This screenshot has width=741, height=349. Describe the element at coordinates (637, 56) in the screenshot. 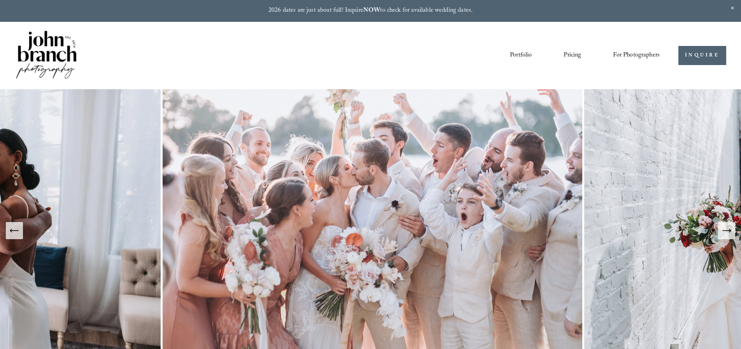

I see `a: folder dropdown` at that location.